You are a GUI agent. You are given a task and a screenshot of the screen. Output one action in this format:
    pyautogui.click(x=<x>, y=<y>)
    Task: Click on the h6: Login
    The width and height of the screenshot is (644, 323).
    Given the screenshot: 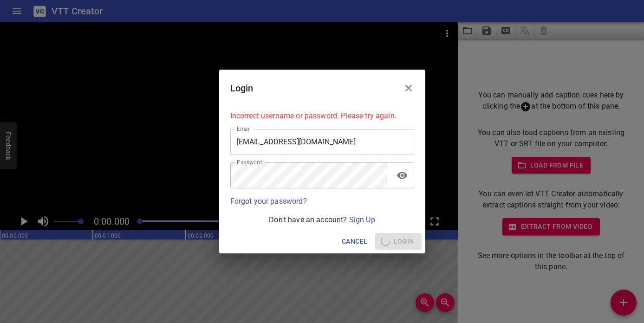 What is the action you would take?
    pyautogui.click(x=242, y=88)
    